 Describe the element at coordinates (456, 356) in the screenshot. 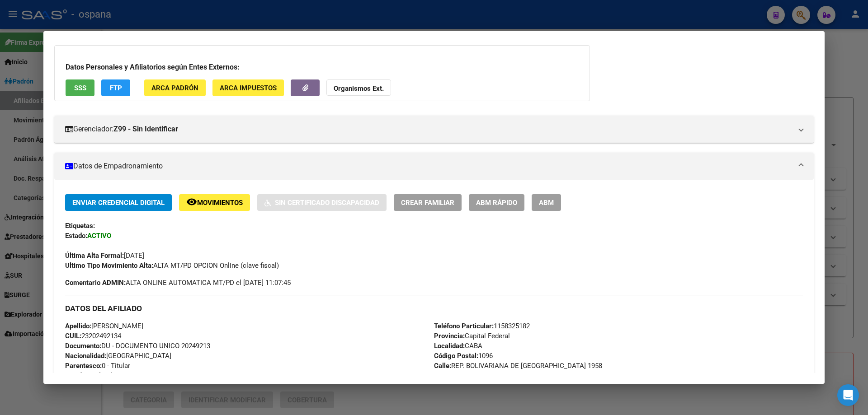

I see `strong: Código Postal:` at that location.